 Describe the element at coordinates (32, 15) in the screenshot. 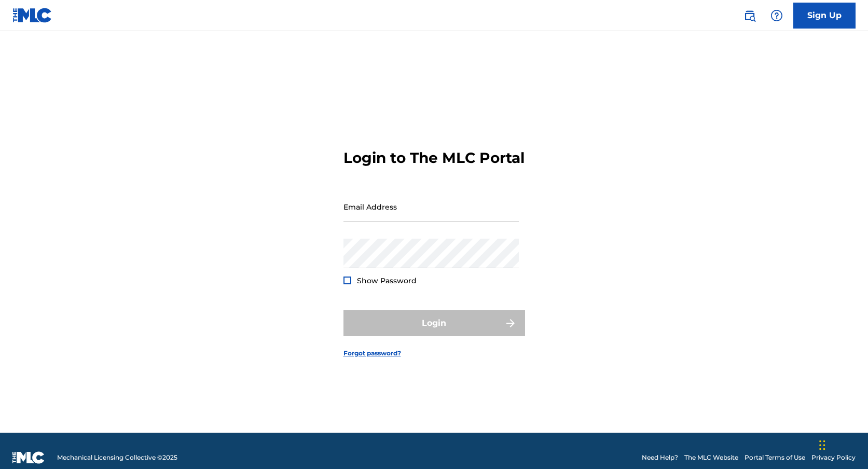

I see `img: MLC Logo` at that location.